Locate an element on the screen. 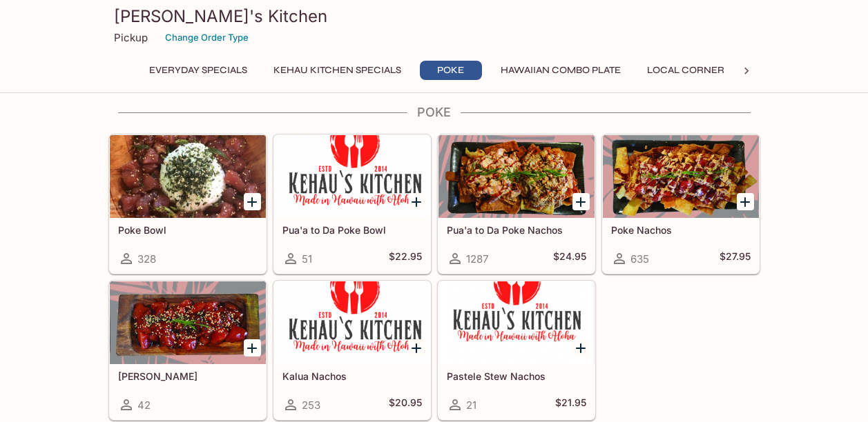  button: Add Poke Bowl is located at coordinates (252, 201).